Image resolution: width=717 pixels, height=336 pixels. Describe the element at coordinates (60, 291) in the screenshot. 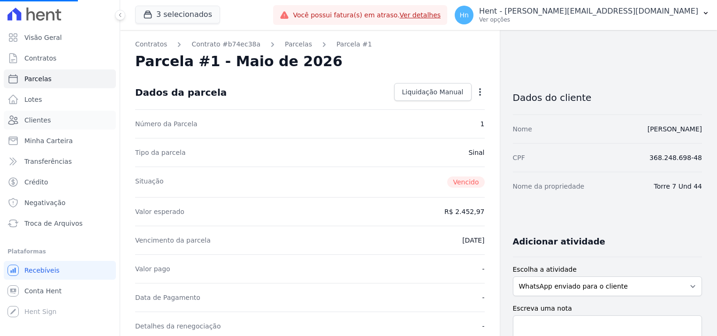

I see `a: Conta Hent` at that location.